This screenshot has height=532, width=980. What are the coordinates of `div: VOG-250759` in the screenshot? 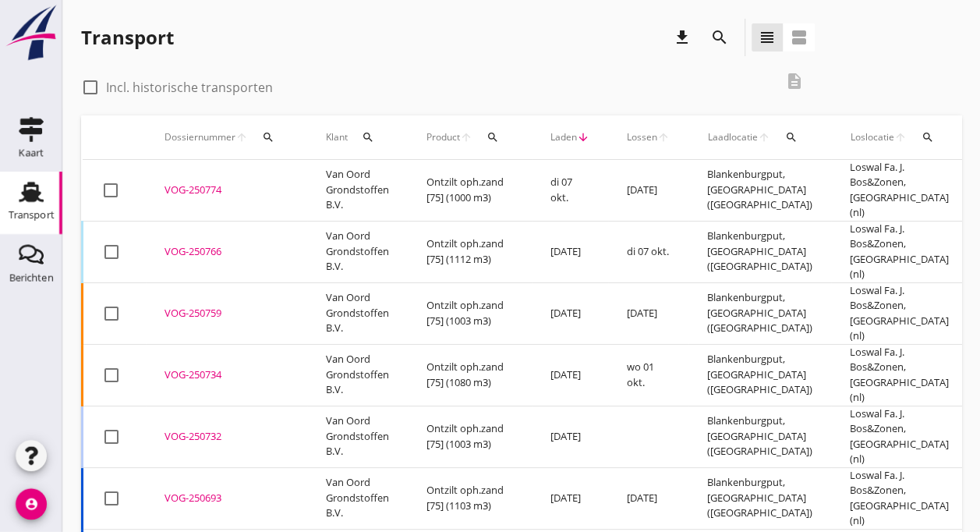 It's located at (226, 314).